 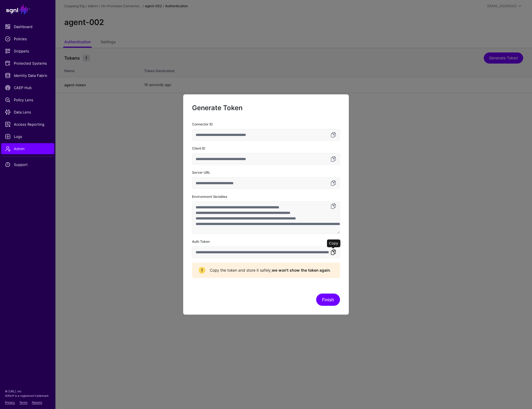 I want to click on label: Client ID, so click(x=199, y=148).